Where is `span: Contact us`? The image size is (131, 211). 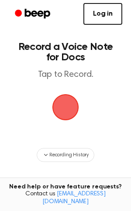 span: Contact us is located at coordinates (65, 198).